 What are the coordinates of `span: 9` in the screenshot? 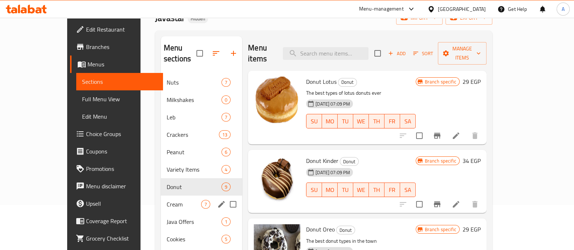 It's located at (226, 187).